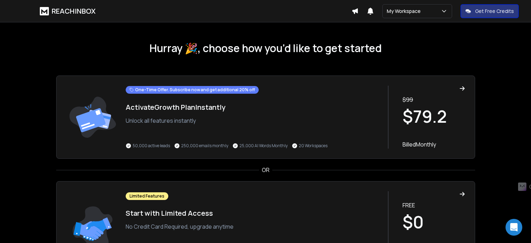  What do you see at coordinates (313, 146) in the screenshot?
I see `p: 20 Workspaces` at bounding box center [313, 146].